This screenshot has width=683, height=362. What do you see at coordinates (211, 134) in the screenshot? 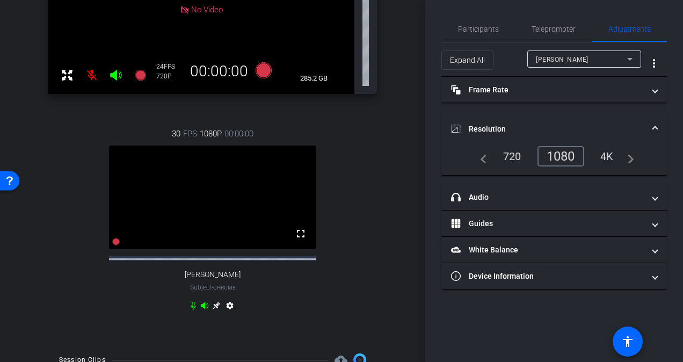
I see `span: 1080P` at bounding box center [211, 134].